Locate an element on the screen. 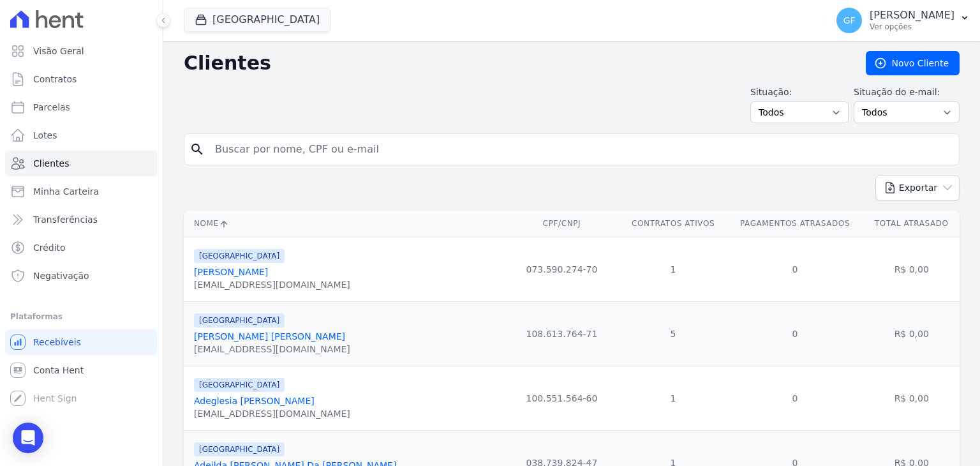  span: Recebíveis is located at coordinates (56, 342).